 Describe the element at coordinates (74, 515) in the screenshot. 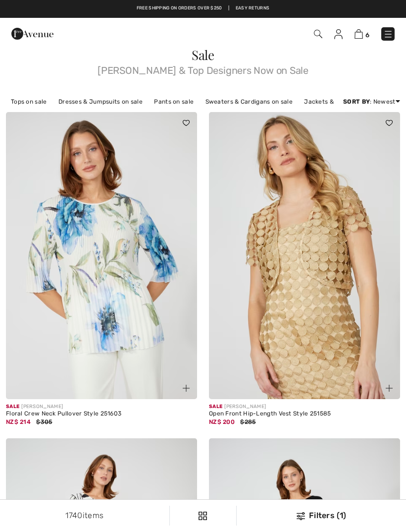

I see `span: 1740` at that location.